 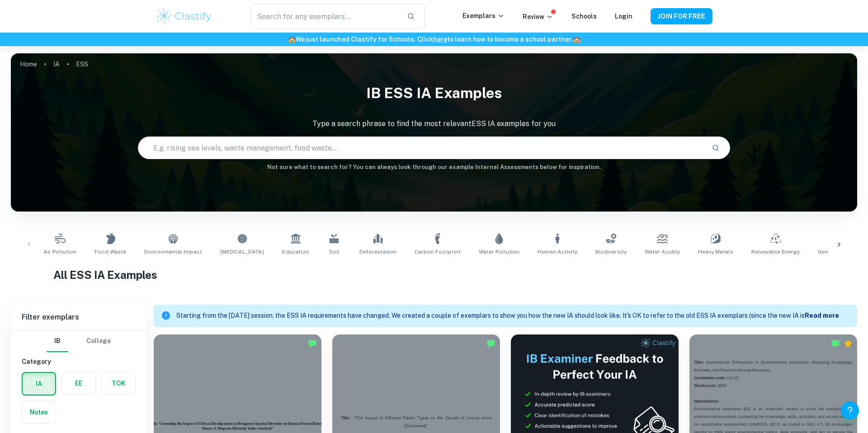 I want to click on span: Water Pollution, so click(x=499, y=252).